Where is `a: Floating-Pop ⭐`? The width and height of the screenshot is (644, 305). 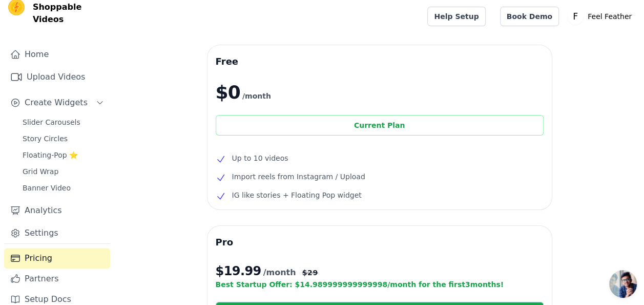 a: Floating-Pop ⭐ is located at coordinates (63, 155).